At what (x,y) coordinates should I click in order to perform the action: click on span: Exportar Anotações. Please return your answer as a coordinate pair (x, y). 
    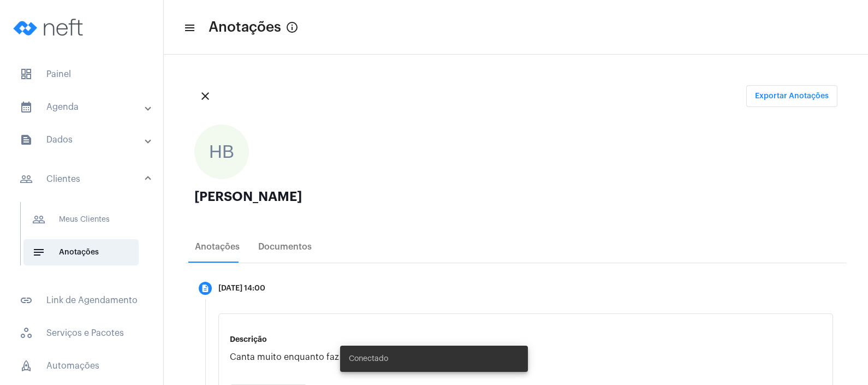
    Looking at the image, I should click on (792, 96).